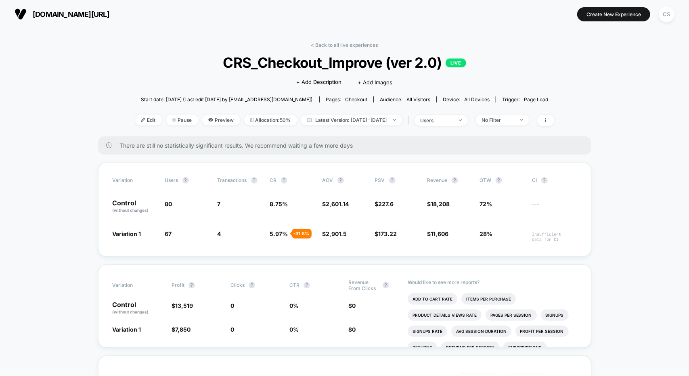 This screenshot has height=376, width=689. Describe the element at coordinates (169, 204) in the screenshot. I see `span: 80` at that location.